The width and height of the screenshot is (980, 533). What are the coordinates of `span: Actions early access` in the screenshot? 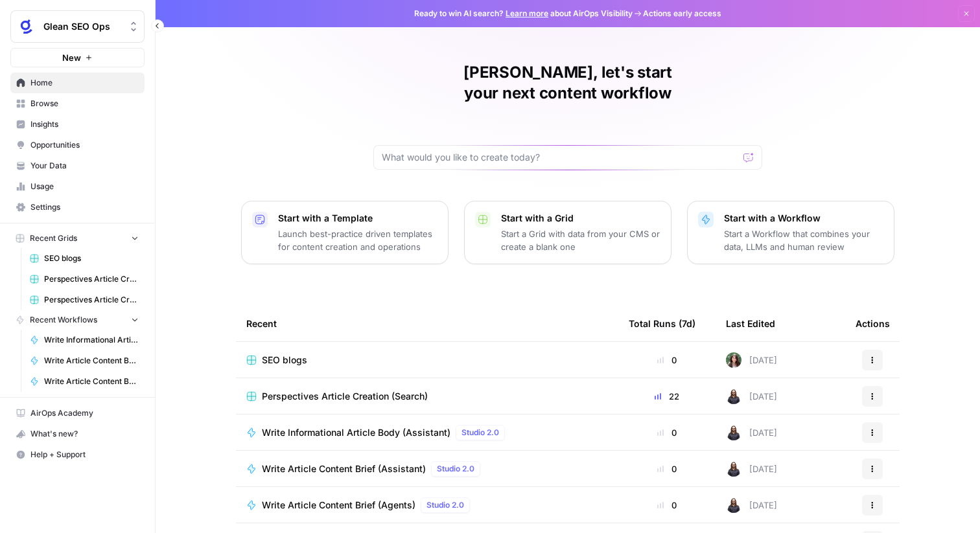 It's located at (682, 14).